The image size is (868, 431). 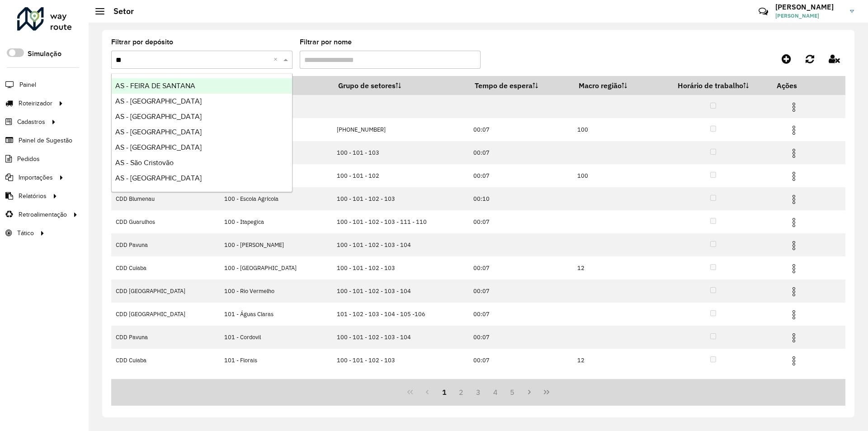 What do you see at coordinates (43, 215) in the screenshot?
I see `span: Retroalimentação` at bounding box center [43, 215].